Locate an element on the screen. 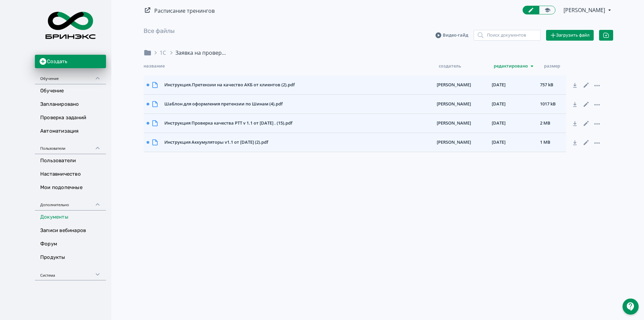  div: 2 MB is located at coordinates (552, 123).